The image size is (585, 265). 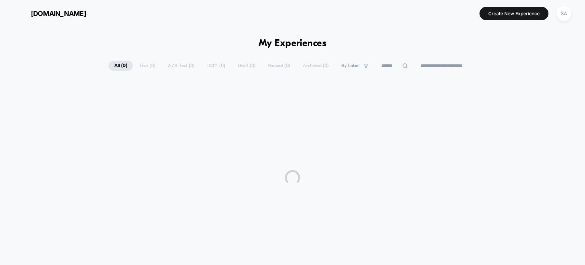 What do you see at coordinates (564, 13) in the screenshot?
I see `div: SA` at bounding box center [564, 13].